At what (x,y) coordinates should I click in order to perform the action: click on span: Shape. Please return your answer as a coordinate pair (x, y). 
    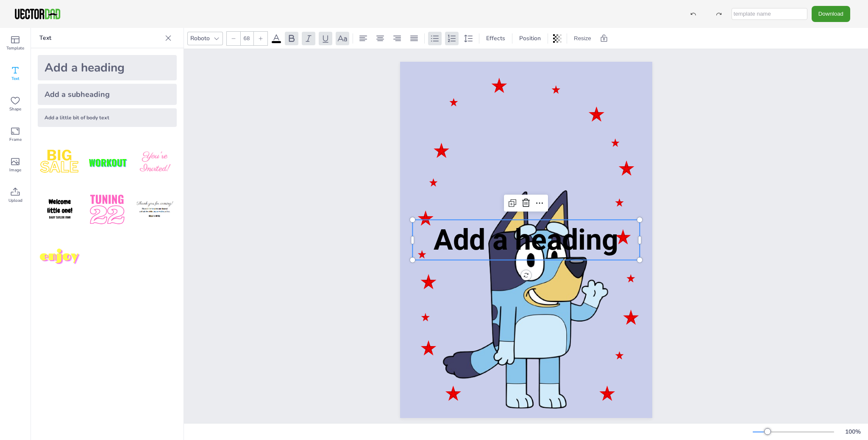
    Looking at the image, I should click on (15, 109).